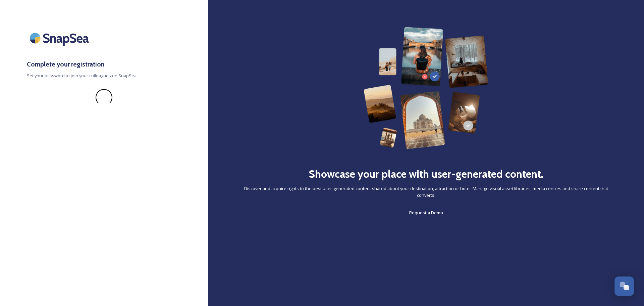  What do you see at coordinates (426, 213) in the screenshot?
I see `span: Request a Demo` at bounding box center [426, 213].